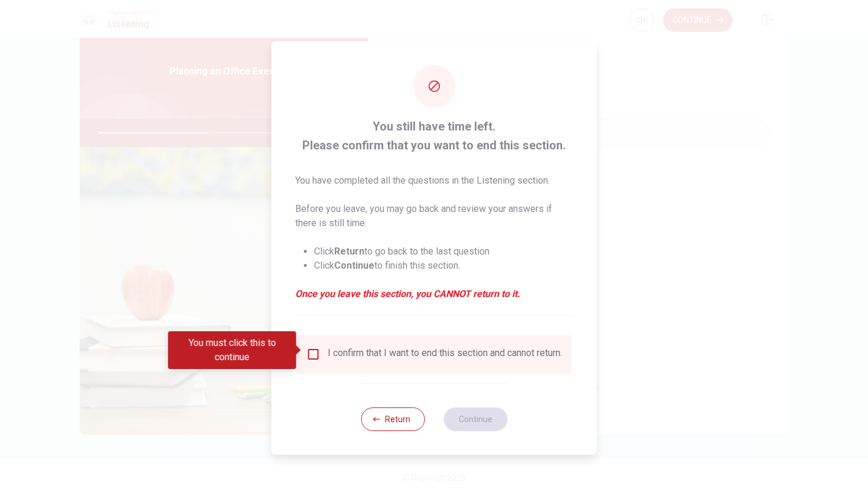 Image resolution: width=868 pixels, height=496 pixels. I want to click on em: Once you leave this section, you CANNOT return to it., so click(434, 294).